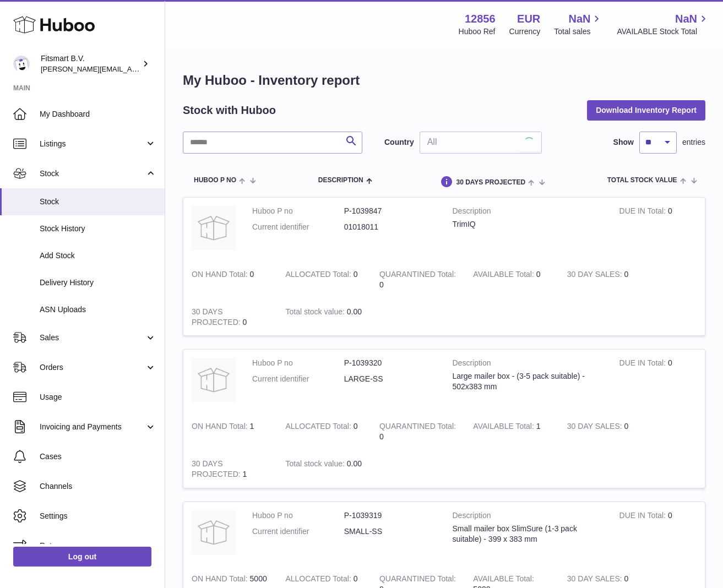  What do you see at coordinates (98, 516) in the screenshot?
I see `span: Settings` at bounding box center [98, 516].